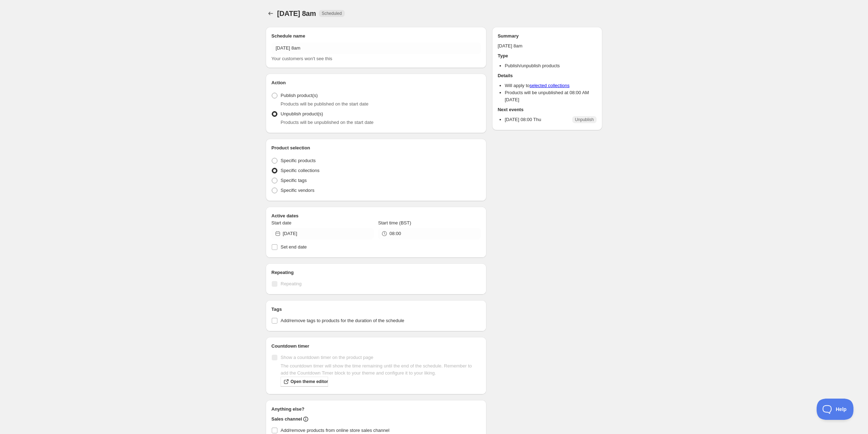  What do you see at coordinates (300, 170) in the screenshot?
I see `span: Specific collections` at bounding box center [300, 170].